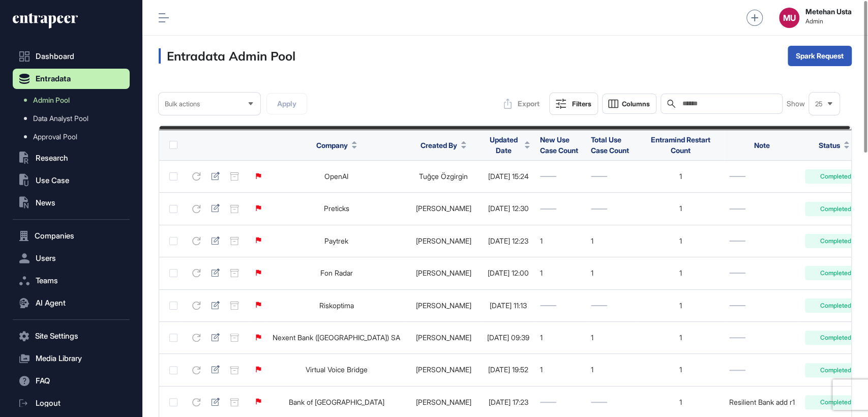  What do you see at coordinates (71, 303) in the screenshot?
I see `button: AI Agent` at bounding box center [71, 303].